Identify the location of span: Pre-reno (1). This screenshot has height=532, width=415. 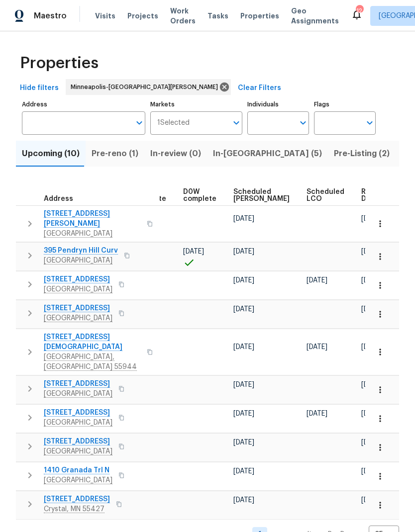
(115, 154).